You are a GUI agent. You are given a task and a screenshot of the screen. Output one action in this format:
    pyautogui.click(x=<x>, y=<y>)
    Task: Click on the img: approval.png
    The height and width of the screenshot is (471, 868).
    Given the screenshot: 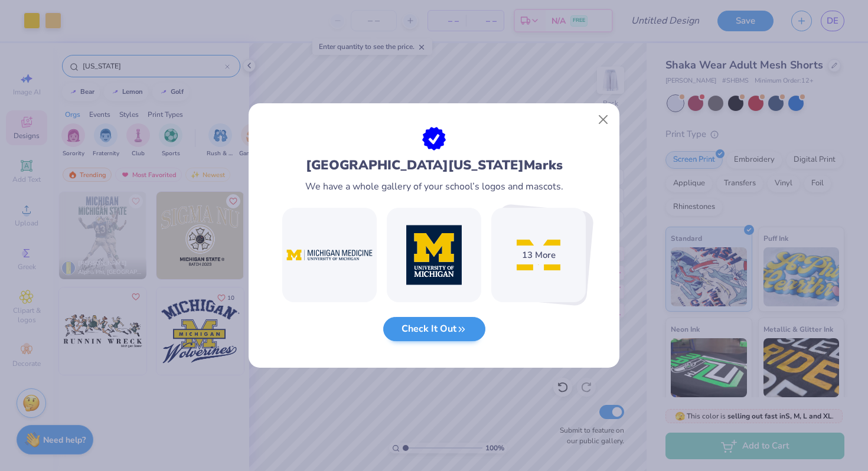 What is the action you would take?
    pyautogui.click(x=434, y=138)
    